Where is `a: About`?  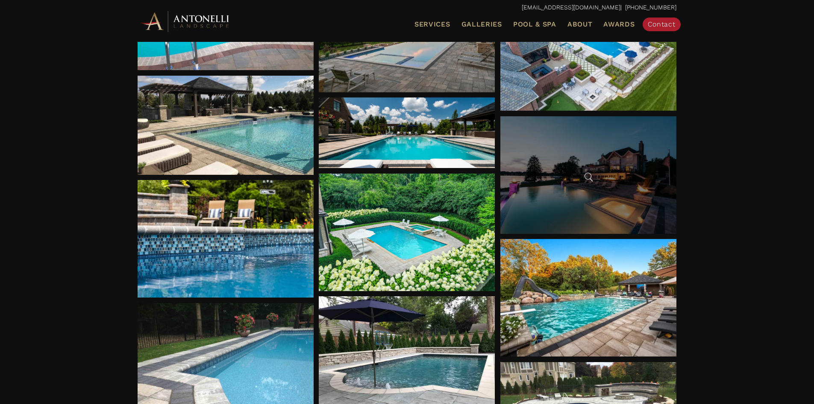 a: About is located at coordinates (580, 24).